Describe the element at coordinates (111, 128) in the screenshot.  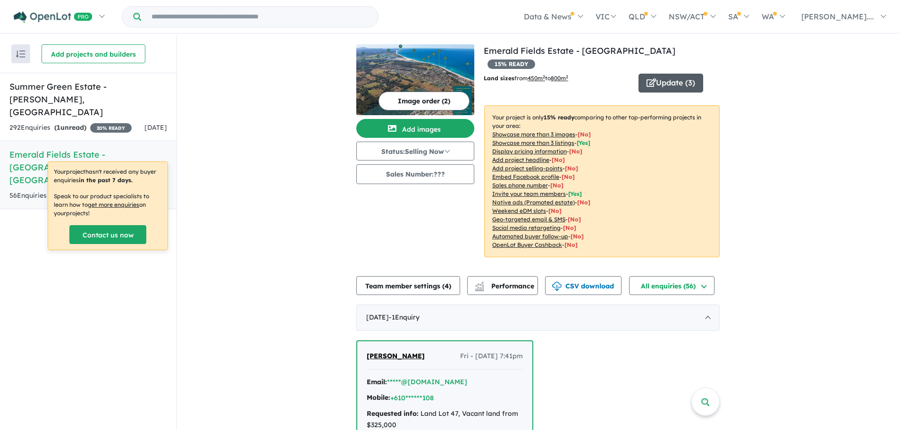
I see `span: 20 % READY` at that location.